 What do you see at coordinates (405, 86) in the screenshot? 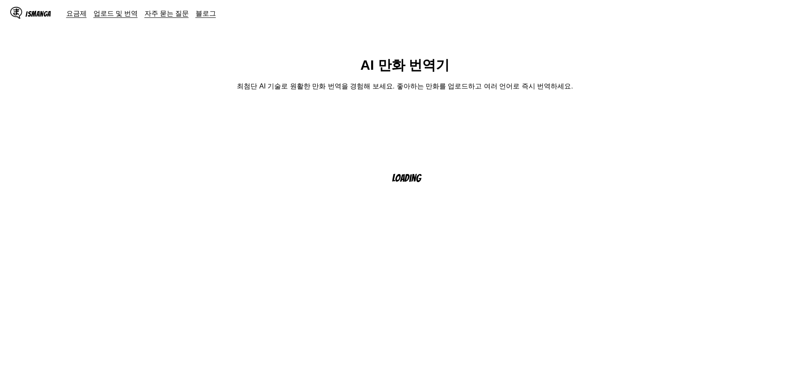
I see `p: 최첨단 AI 기술로 원활한 만화 번역을 경험해 보세요. 좋아하는 만화를 업로드하고 여러 언어로 즉시 번역하세요.` at bounding box center [405, 86].